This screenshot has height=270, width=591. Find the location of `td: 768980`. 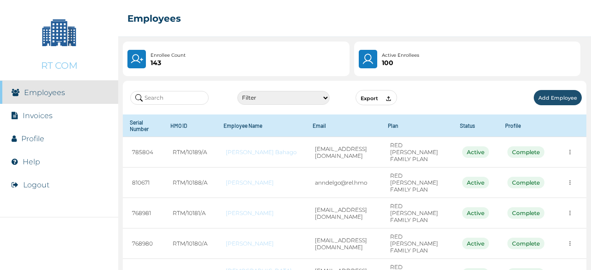

td: 768980 is located at coordinates (143, 244).